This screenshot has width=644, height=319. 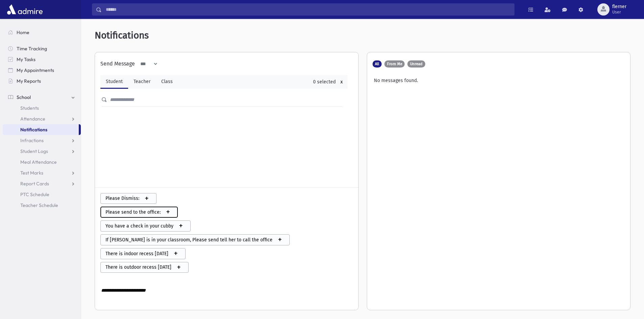 I want to click on span: Students, so click(x=29, y=108).